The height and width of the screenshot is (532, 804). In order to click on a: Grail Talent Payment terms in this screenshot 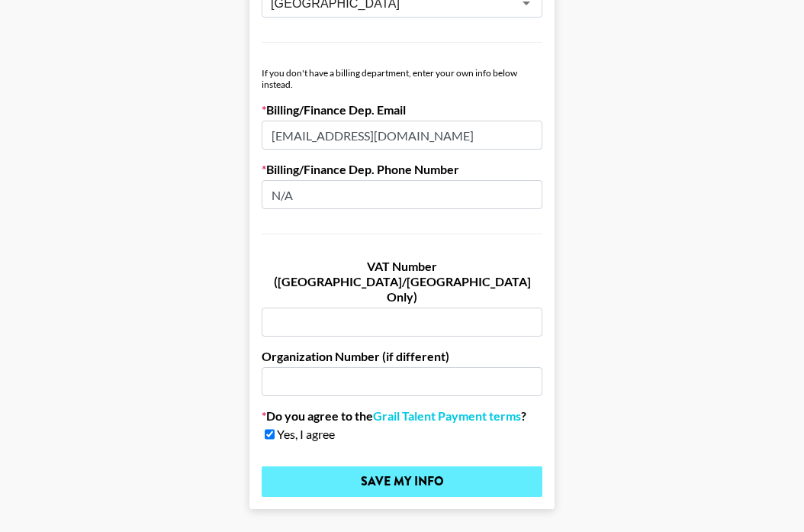, I will do `click(447, 415)`.